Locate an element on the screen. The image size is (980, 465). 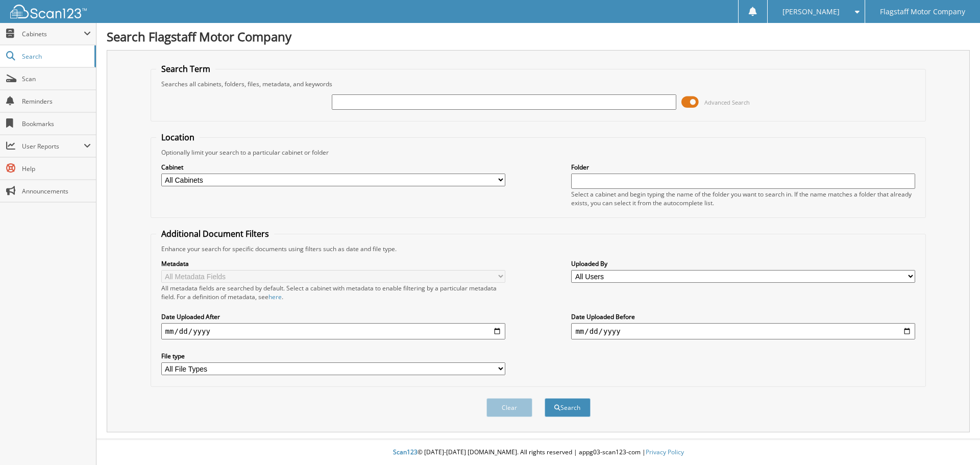
label: Date Uploaded Before is located at coordinates (744, 317).